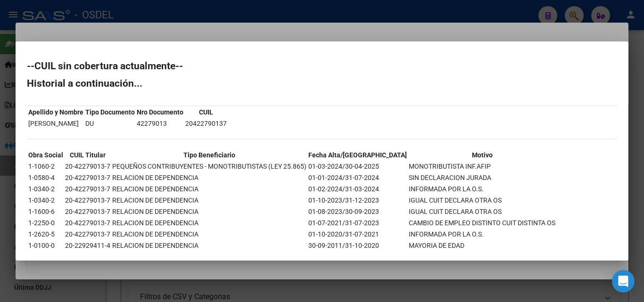 This screenshot has height=302, width=644. I want to click on th: Tipo Beneficiario, so click(210, 155).